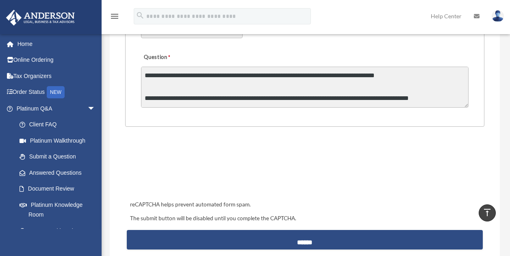  What do you see at coordinates (56, 92) in the screenshot?
I see `div: NEW` at bounding box center [56, 92].